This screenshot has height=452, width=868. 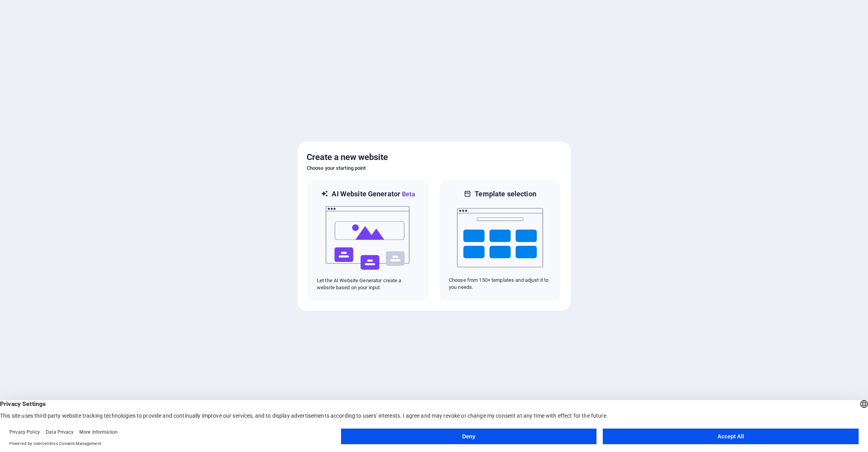 I want to click on h5: Create a new website, so click(x=434, y=157).